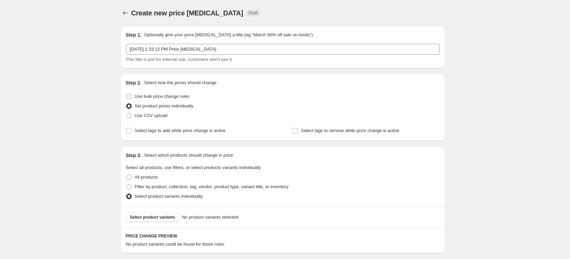 The height and width of the screenshot is (259, 570). Describe the element at coordinates (134, 83) in the screenshot. I see `h2: Step 2.` at that location.